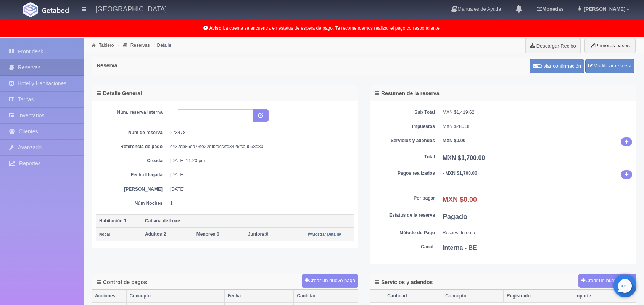  What do you see at coordinates (132, 175) in the screenshot?
I see `dt: Fecha Llegada` at bounding box center [132, 175].